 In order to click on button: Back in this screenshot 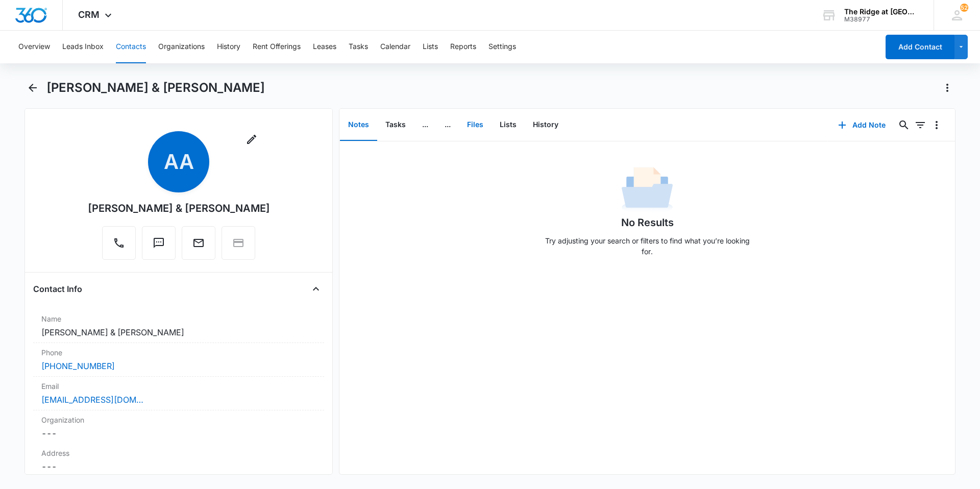, I will do `click(32, 88)`.